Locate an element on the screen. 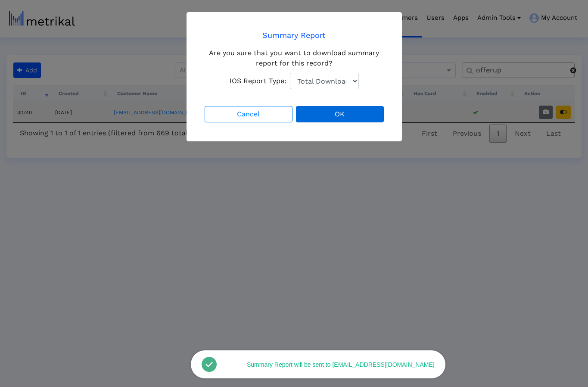 The image size is (588, 387). div: Are you sure that you want to download summary report for this record? is located at coordinates (294, 69).